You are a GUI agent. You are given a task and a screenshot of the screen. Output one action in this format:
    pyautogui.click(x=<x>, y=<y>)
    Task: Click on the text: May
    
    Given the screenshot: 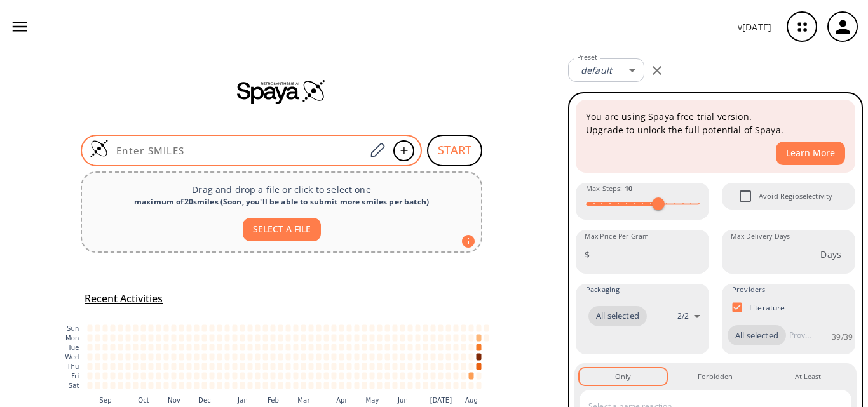 What is the action you would take?
    pyautogui.click(x=371, y=399)
    